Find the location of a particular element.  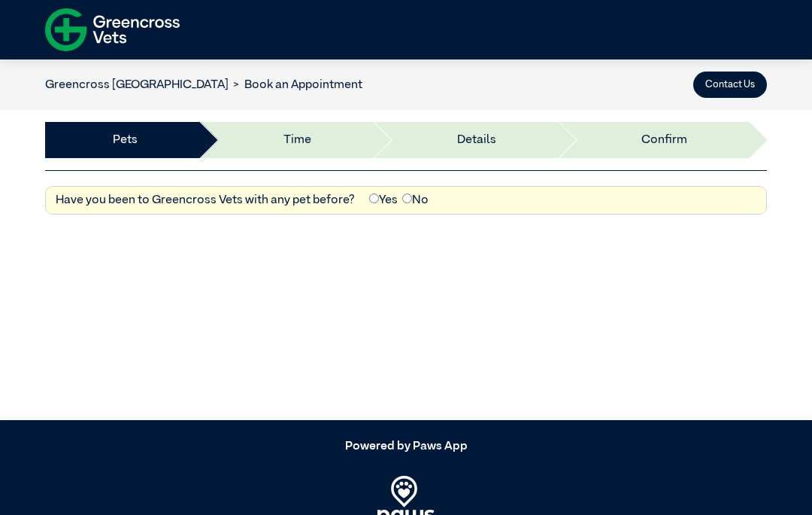

input: No is located at coordinates (406, 198).